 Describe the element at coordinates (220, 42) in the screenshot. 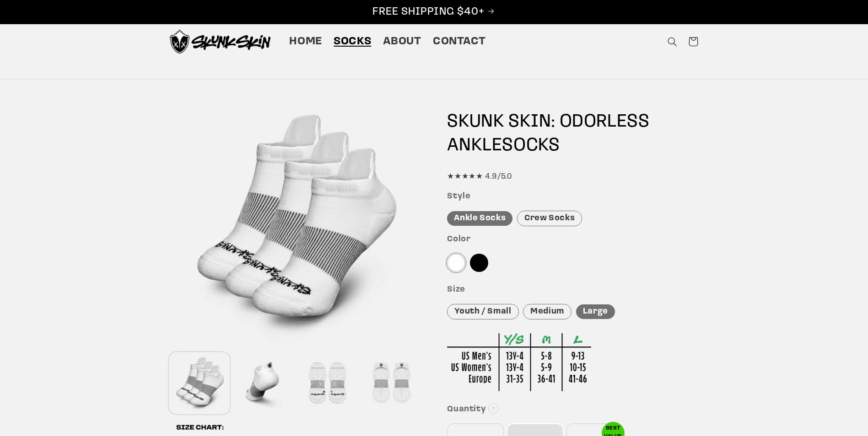

I see `img: Skunk Skin Anti-Odor Socks.` at that location.